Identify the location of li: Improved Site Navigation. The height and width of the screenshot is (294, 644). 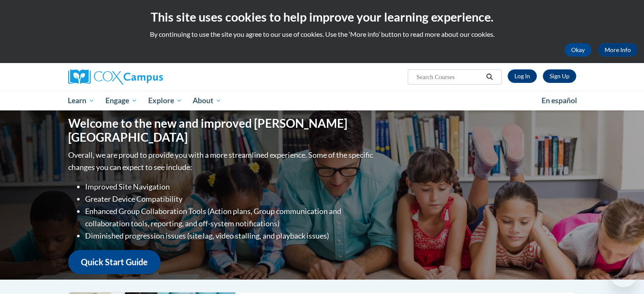
(230, 187).